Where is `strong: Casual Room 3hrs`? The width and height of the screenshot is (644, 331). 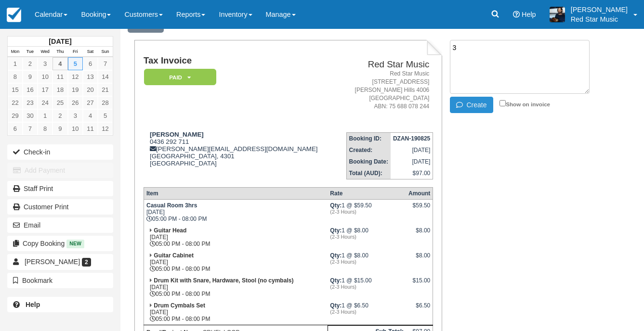
strong: Casual Room 3hrs is located at coordinates (172, 205).